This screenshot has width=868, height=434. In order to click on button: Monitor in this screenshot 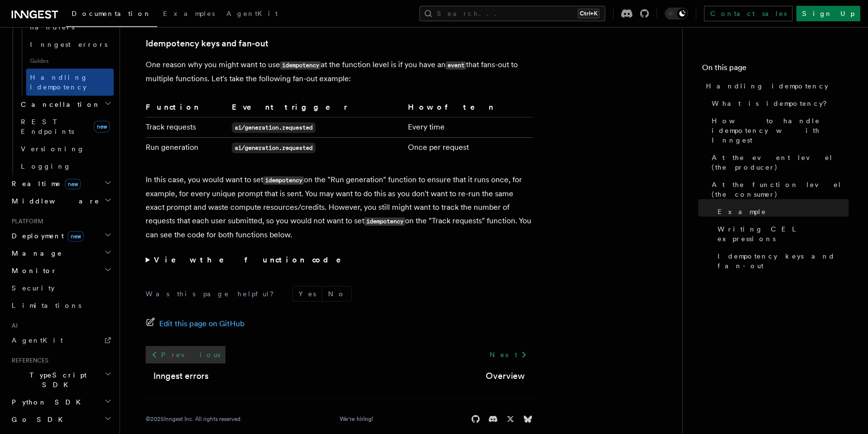, I will do `click(61, 271)`.